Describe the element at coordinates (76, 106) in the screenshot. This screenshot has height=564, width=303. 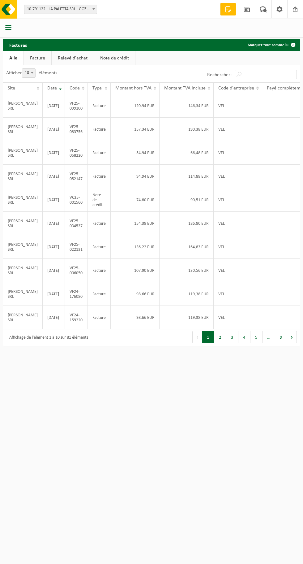
I see `td: VF25-099100` at that location.